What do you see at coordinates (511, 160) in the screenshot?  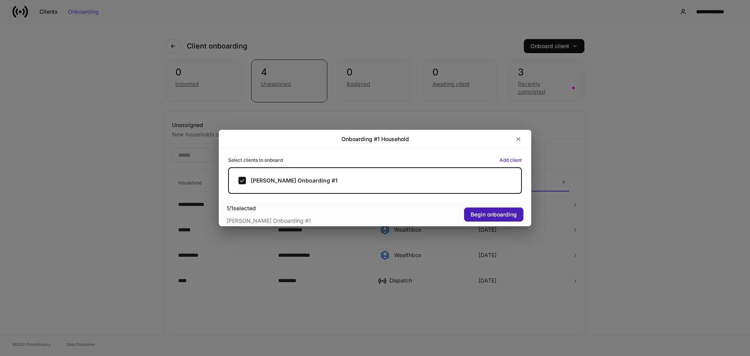 I see `div: Add client` at bounding box center [511, 160].